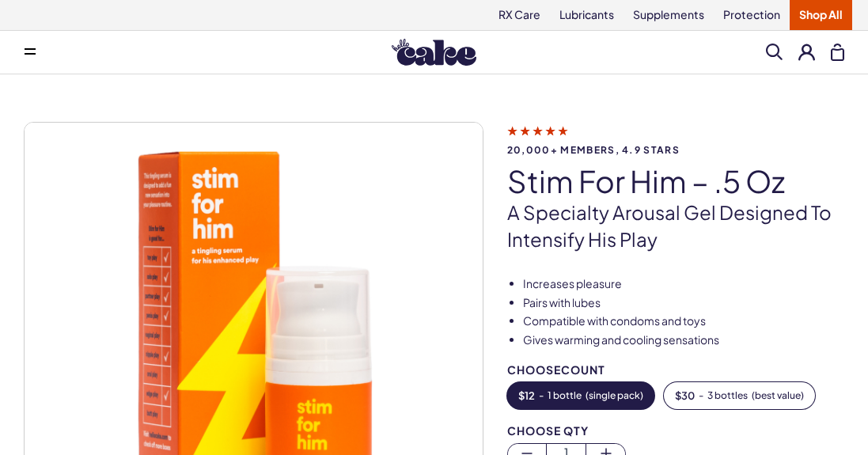 The height and width of the screenshot is (455, 868). I want to click on span: ( single pack ), so click(614, 395).